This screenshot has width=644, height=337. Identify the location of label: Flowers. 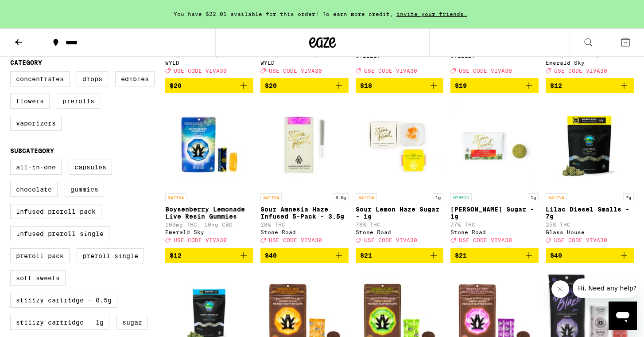
(30, 101).